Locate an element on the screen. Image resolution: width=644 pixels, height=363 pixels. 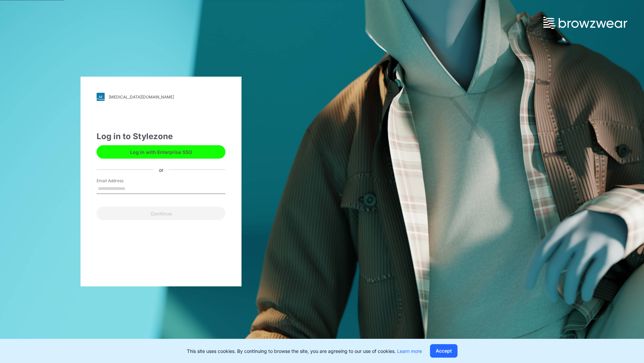
div: or is located at coordinates (161, 170).